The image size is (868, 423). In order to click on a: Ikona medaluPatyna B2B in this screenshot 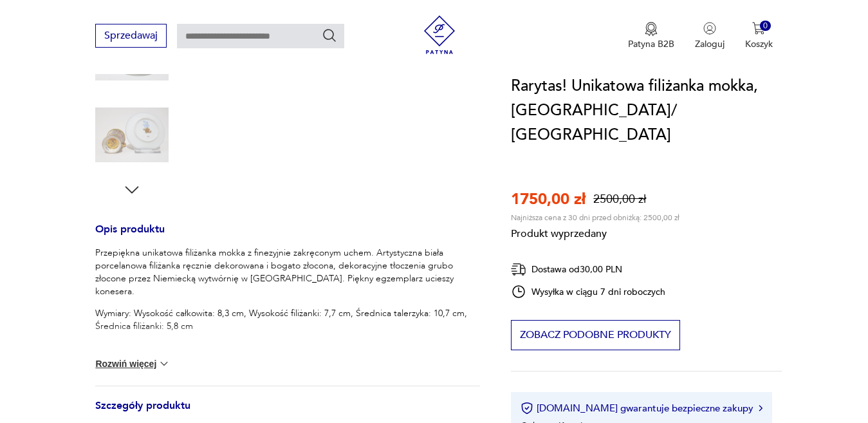, I will do `click(651, 36)`.